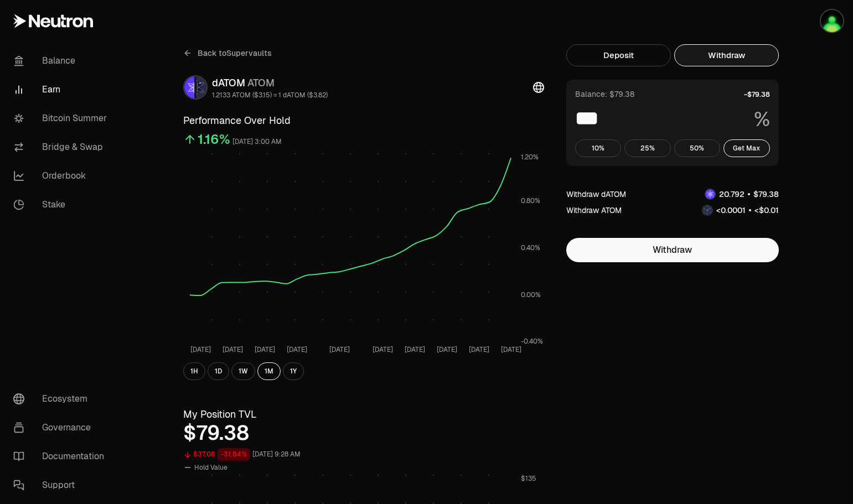 The height and width of the screenshot is (504, 853). What do you see at coordinates (532, 342) in the screenshot?
I see `tspan: -0.40%` at bounding box center [532, 342].